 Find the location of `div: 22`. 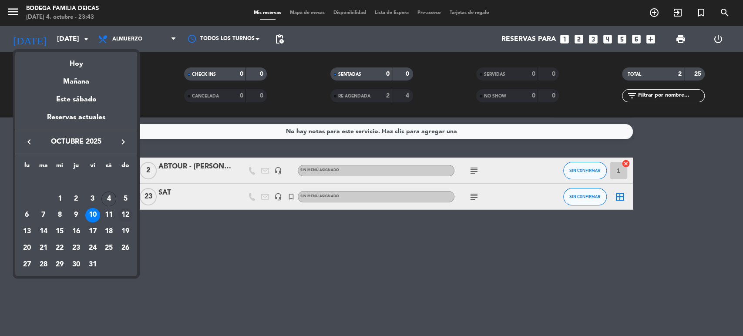

div: 22 is located at coordinates (60, 248).